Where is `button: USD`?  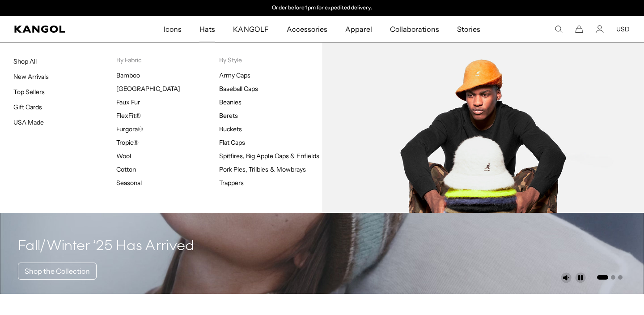
button: USD is located at coordinates (623, 29).